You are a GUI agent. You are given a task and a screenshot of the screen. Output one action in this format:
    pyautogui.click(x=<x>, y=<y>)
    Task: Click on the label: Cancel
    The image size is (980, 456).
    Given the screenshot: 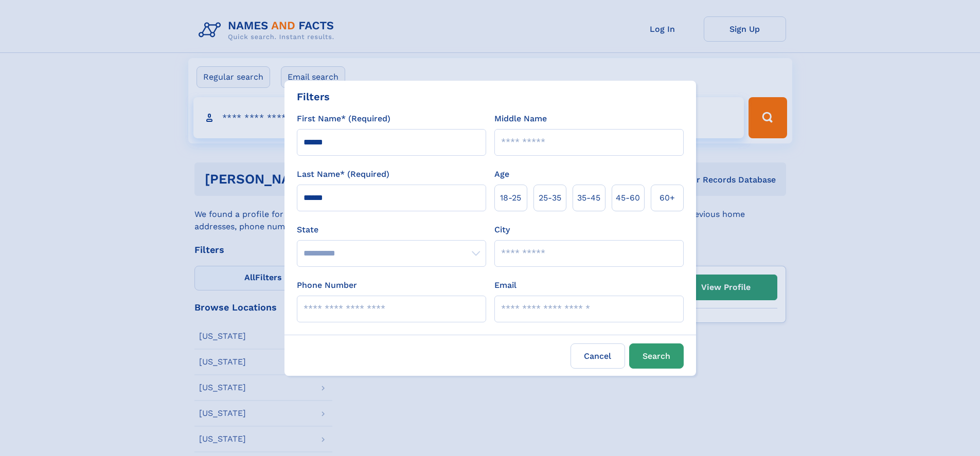 What is the action you would take?
    pyautogui.click(x=598, y=356)
    